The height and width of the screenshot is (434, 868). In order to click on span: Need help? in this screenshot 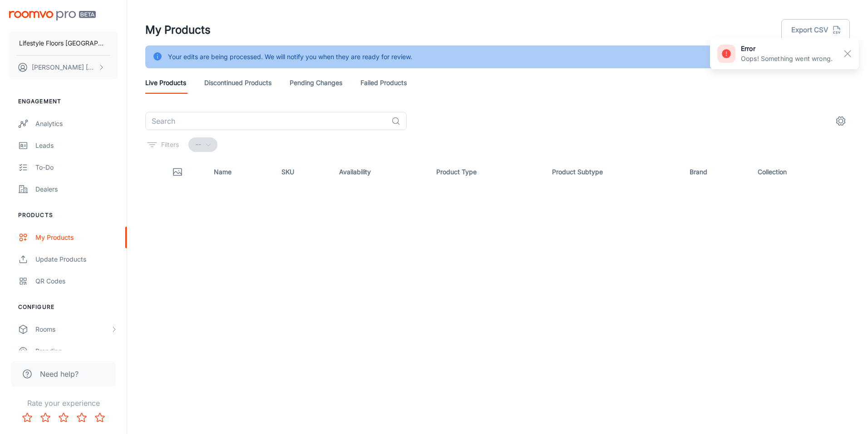, I will do `click(59, 373)`.